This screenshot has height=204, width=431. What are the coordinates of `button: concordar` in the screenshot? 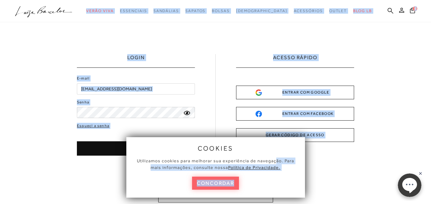 It's located at (216, 183).